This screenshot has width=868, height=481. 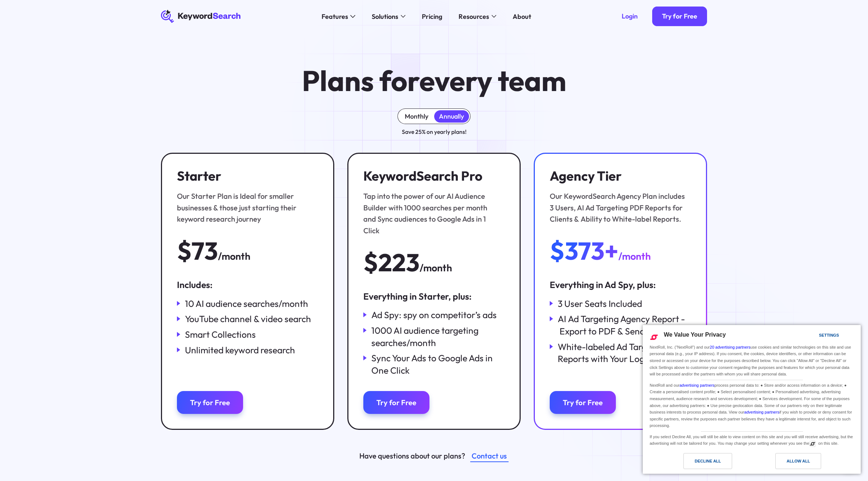 I want to click on span: We Value Your Privacy, so click(x=695, y=334).